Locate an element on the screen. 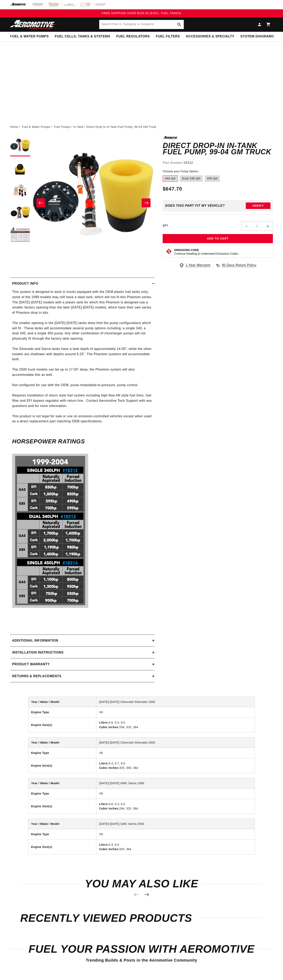 Image resolution: width=283 pixels, height=980 pixels. button: Slide right is located at coordinates (146, 203).